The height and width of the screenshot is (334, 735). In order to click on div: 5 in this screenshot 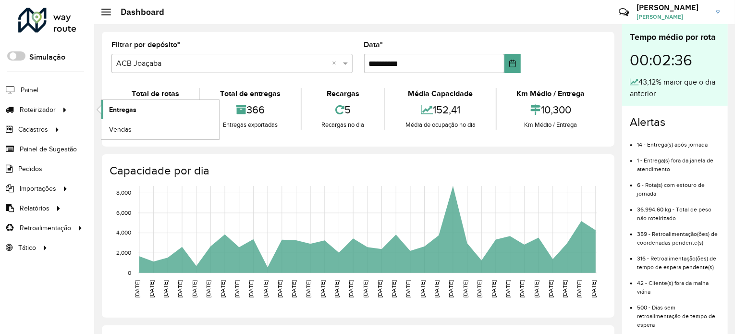, I will do `click(343, 109)`.